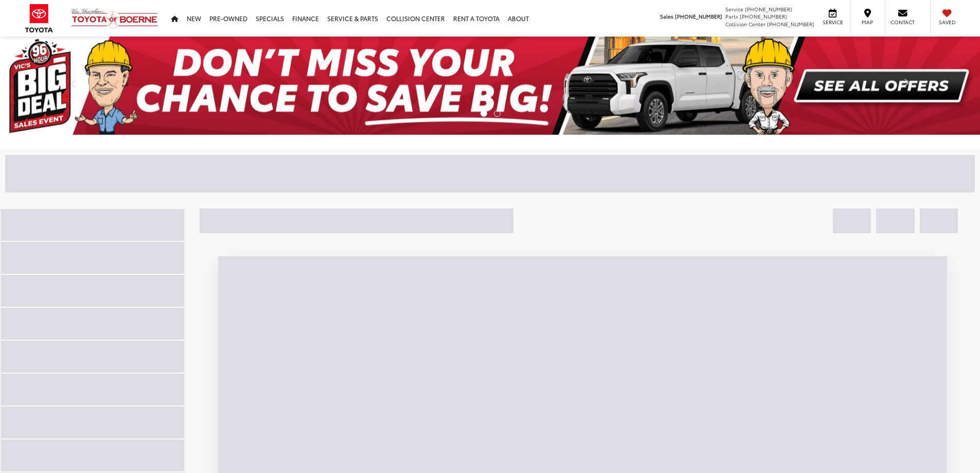  What do you see at coordinates (947, 22) in the screenshot?
I see `span: Saved` at bounding box center [947, 22].